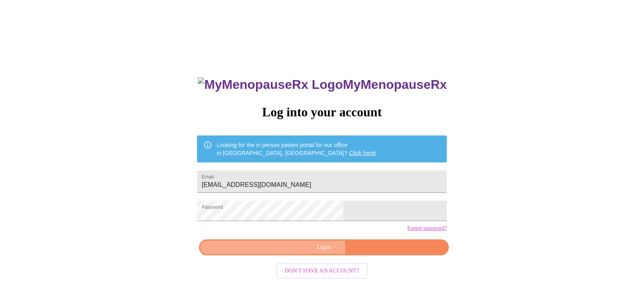 Image resolution: width=644 pixels, height=306 pixels. What do you see at coordinates (324, 247) in the screenshot?
I see `button: Login` at bounding box center [324, 247].